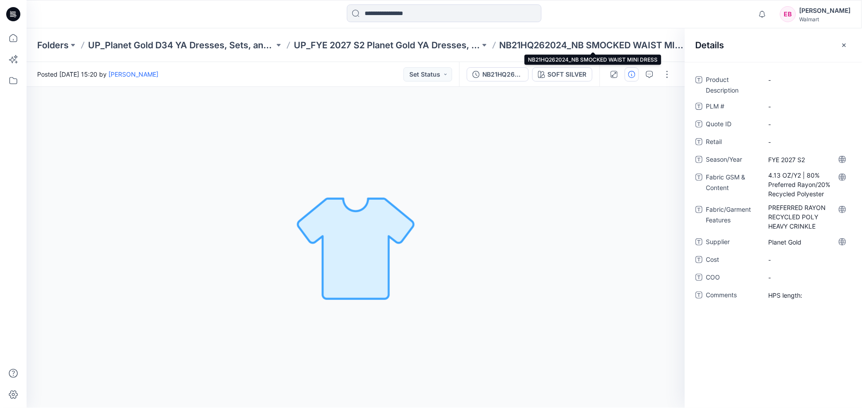 The width and height of the screenshot is (862, 408). I want to click on span: FYE 2027 S2, so click(807, 159).